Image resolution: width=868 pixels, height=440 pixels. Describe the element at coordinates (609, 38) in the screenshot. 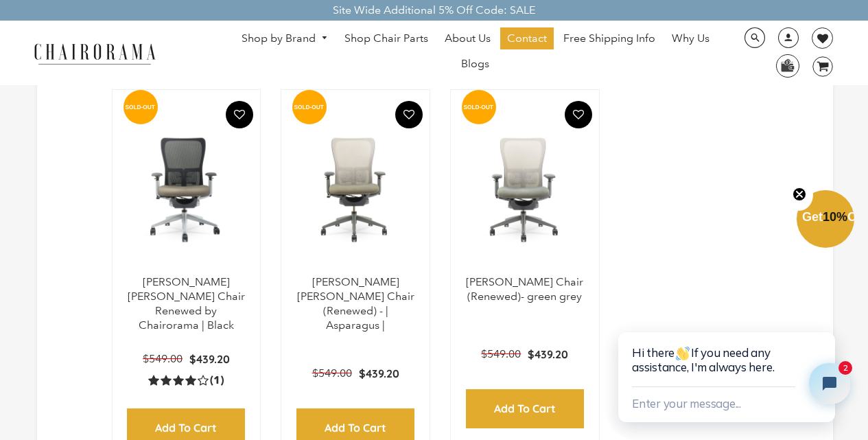

I see `span: Free Shipping Info` at that location.